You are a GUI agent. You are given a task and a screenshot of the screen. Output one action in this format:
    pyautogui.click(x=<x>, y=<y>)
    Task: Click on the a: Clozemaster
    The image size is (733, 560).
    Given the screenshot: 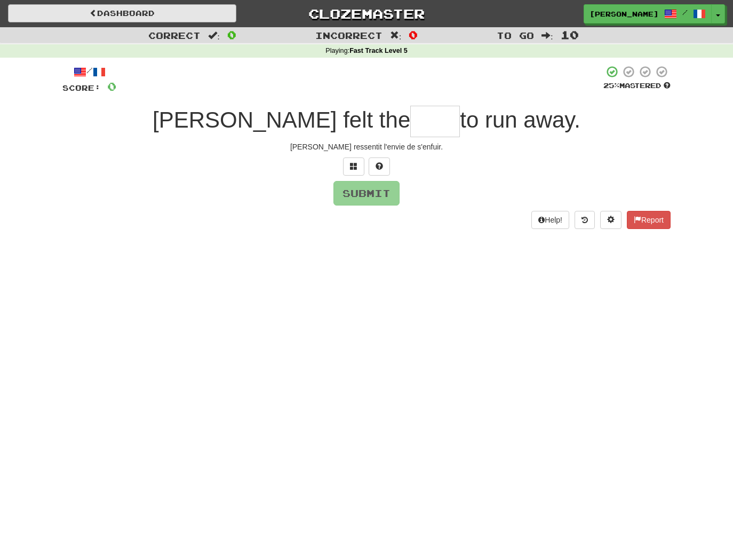 What is the action you would take?
    pyautogui.click(x=366, y=13)
    